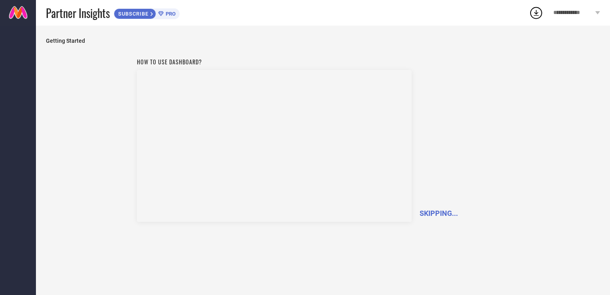 The width and height of the screenshot is (610, 295). What do you see at coordinates (132, 14) in the screenshot?
I see `span: SUBSCRIBE` at bounding box center [132, 14].